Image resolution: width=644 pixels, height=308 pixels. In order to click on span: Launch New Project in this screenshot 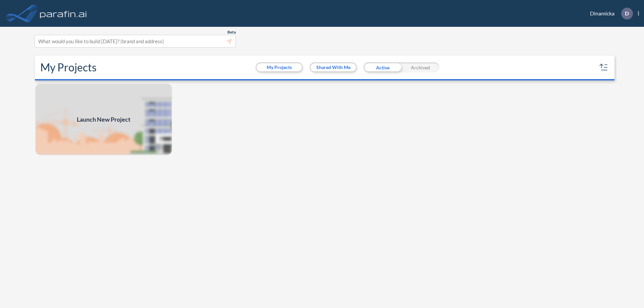, I will do `click(104, 119)`.